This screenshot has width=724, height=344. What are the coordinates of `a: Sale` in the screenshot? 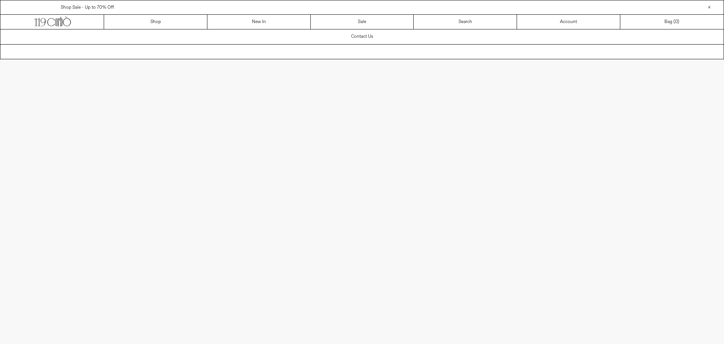 It's located at (362, 22).